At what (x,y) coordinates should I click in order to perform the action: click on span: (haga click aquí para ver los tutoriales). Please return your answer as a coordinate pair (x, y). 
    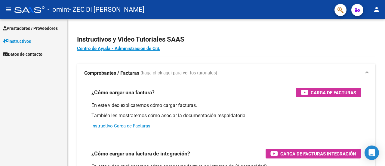
    Looking at the image, I should click on (178, 73).